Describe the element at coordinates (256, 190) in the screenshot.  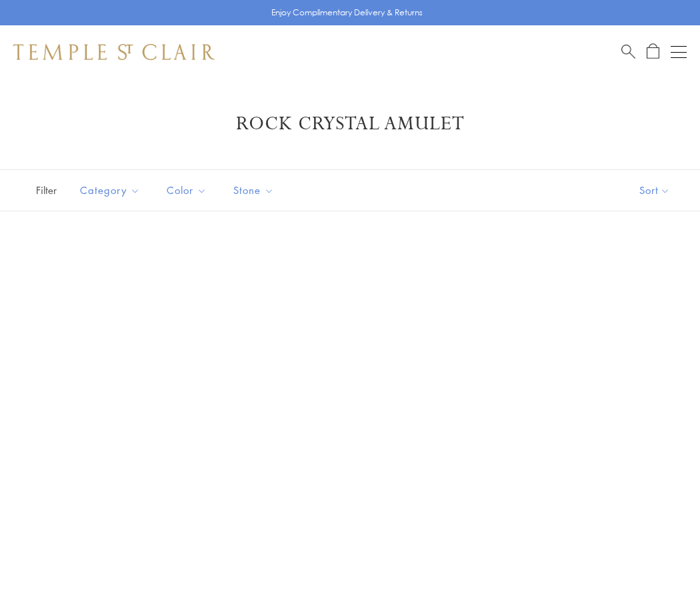
I see `span: Stone` at that location.